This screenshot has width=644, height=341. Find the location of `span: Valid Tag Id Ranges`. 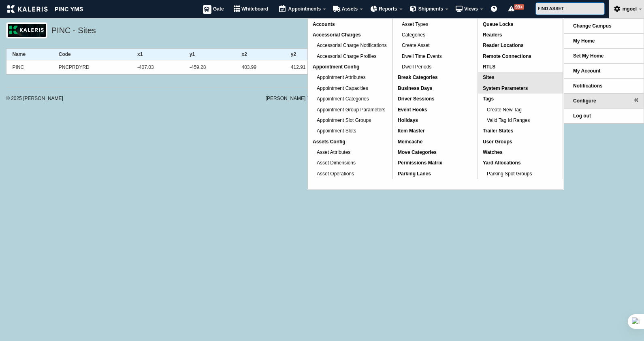

span: Valid Tag Id Ranges is located at coordinates (508, 120).